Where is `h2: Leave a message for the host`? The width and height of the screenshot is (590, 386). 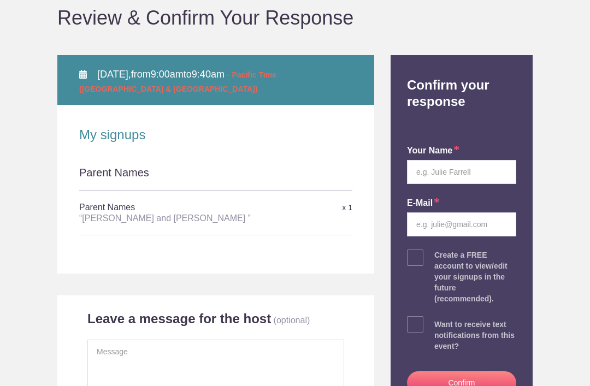 h2: Leave a message for the host is located at coordinates (179, 319).